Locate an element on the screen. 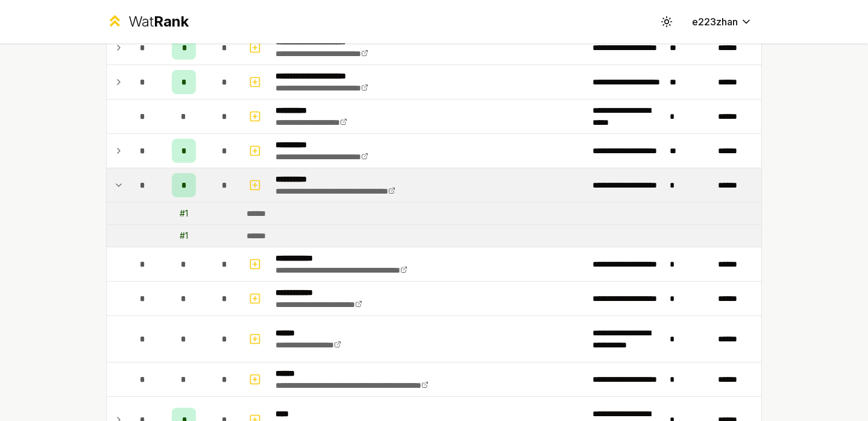 This screenshot has height=421, width=868. div: Wat is located at coordinates (159, 22).